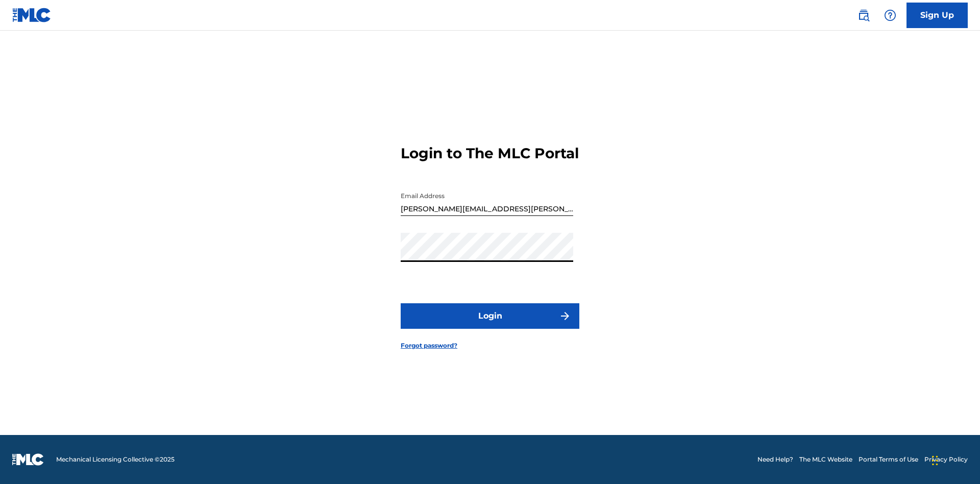  What do you see at coordinates (775, 460) in the screenshot?
I see `a: Need Help?` at bounding box center [775, 460].